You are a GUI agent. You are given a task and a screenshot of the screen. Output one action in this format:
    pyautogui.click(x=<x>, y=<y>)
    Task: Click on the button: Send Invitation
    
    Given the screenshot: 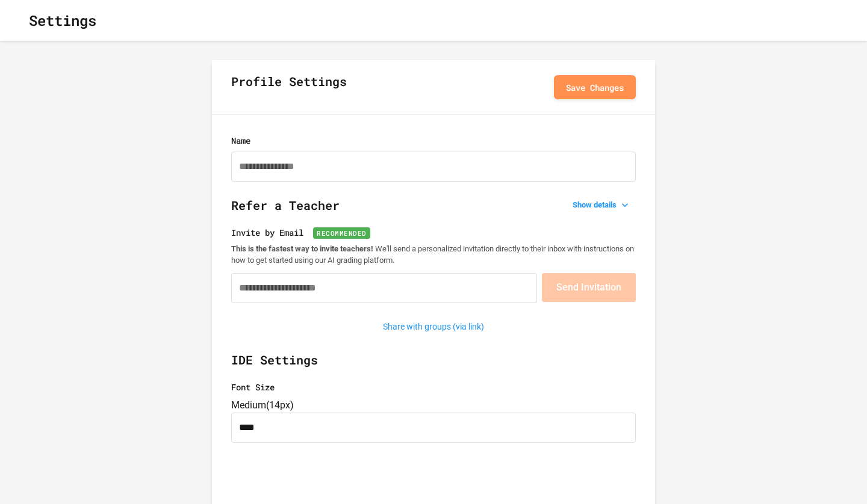 What is the action you would take?
    pyautogui.click(x=589, y=288)
    